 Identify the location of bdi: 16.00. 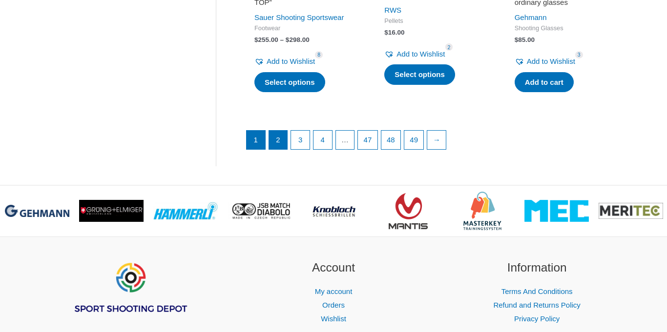
(394, 32).